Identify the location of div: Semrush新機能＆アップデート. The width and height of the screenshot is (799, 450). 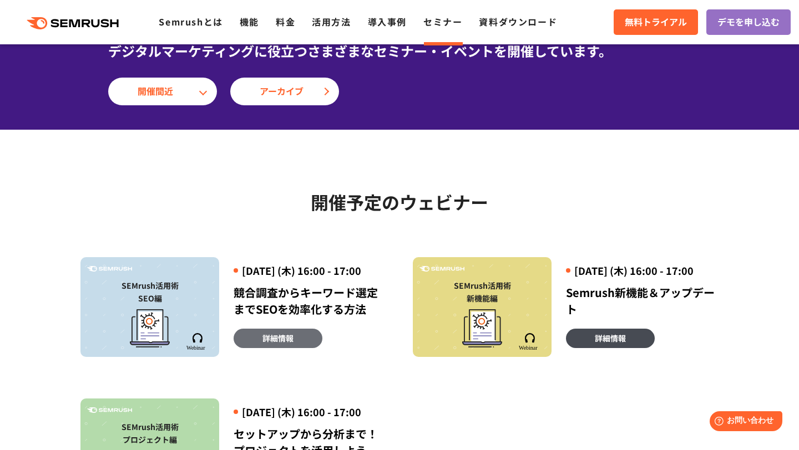
(642, 301).